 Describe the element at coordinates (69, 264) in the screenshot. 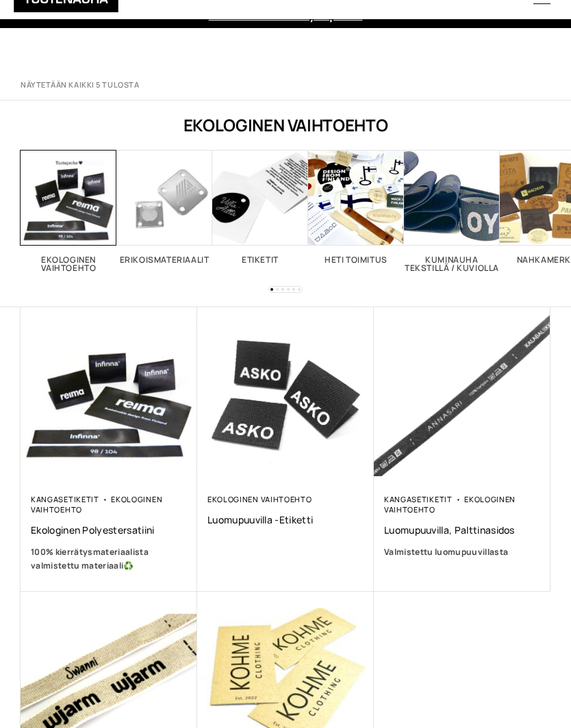

I see `h2: Ekologinen vaihtoehto` at that location.